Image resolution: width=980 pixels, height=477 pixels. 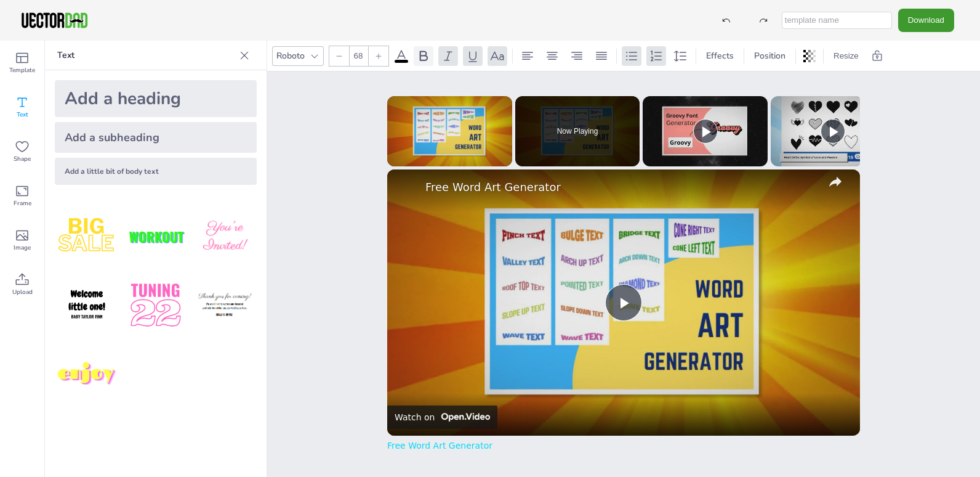 I want to click on div: Add a heading, so click(x=156, y=98).